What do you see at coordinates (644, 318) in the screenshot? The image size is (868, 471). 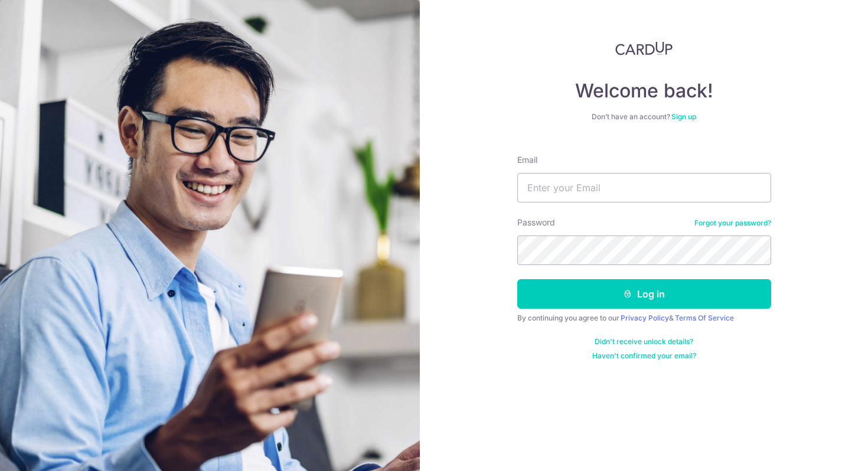 I see `a: Privacy Policy` at bounding box center [644, 318].